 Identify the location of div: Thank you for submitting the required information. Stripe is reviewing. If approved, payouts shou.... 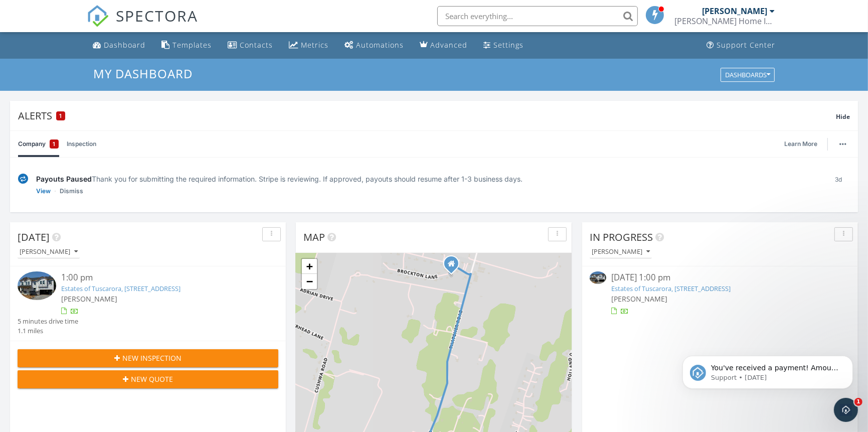
(428, 179).